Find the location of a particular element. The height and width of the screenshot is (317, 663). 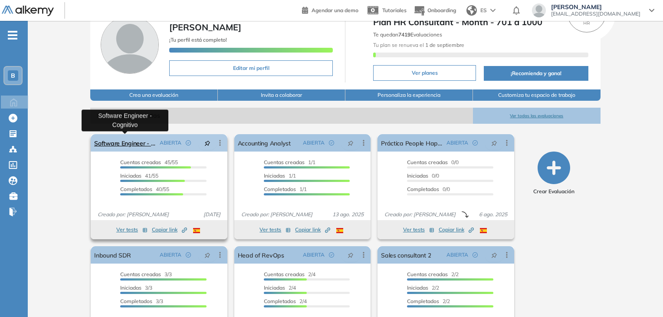

span: Tu plan se renueva el is located at coordinates (419, 45).